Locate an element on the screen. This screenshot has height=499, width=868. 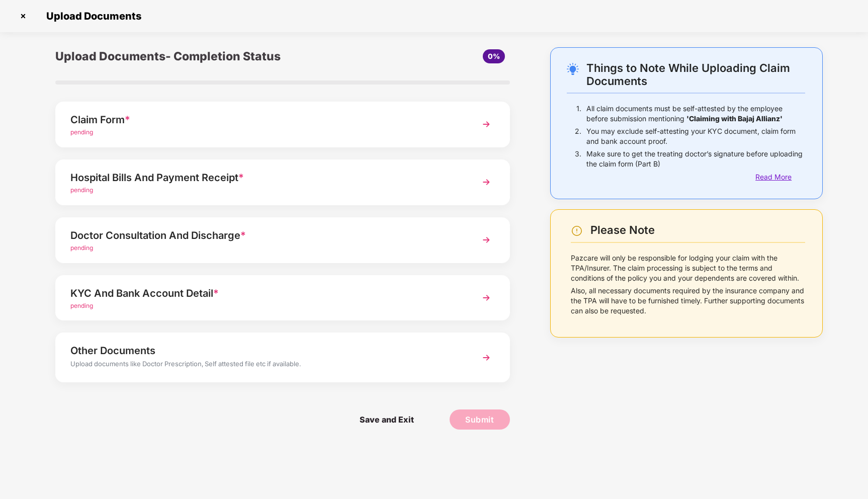
div: KYC And Bank Account Detail is located at coordinates (265, 293).